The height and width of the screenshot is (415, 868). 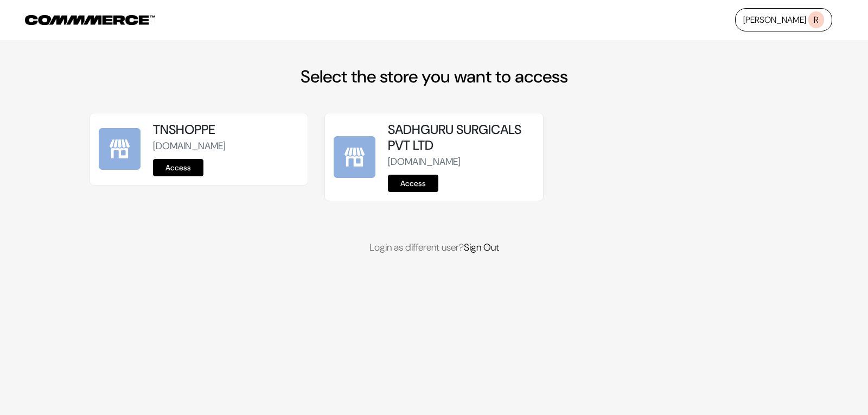 I want to click on img: SADHGURU SURGICALS PVT LTD, so click(x=354, y=156).